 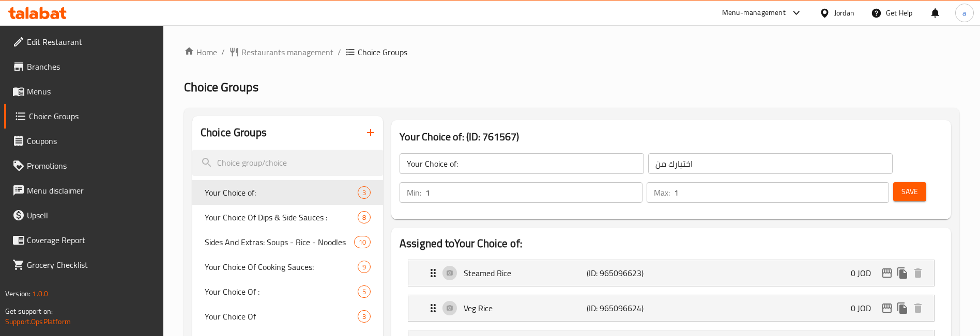 What do you see at coordinates (671, 137) in the screenshot?
I see `h3: Your Choice of: (ID: 761567)` at bounding box center [671, 137].